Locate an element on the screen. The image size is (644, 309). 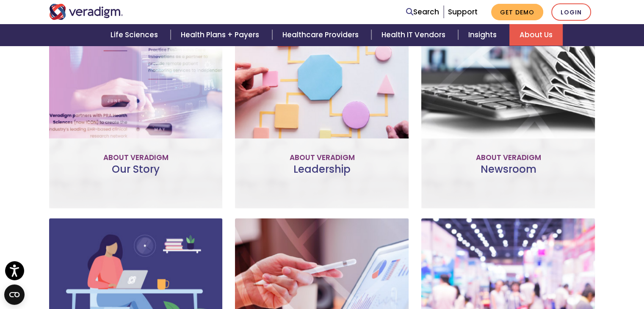
a: Insights is located at coordinates (484, 35).